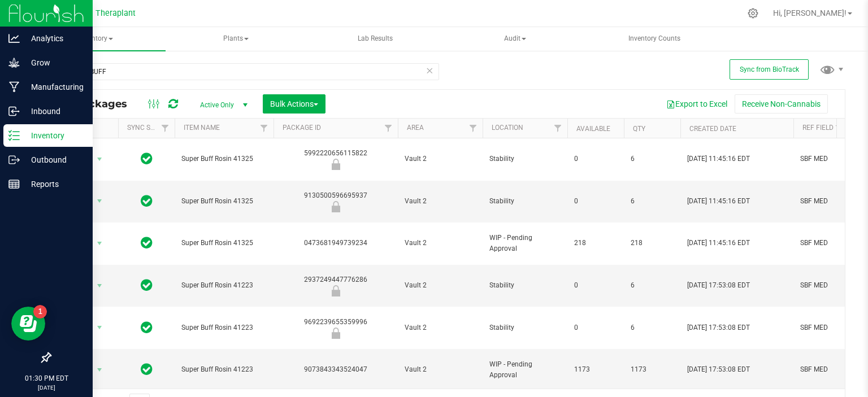 This screenshot has width=868, height=397. Describe the element at coordinates (336, 159) in the screenshot. I see `div: 5992220656115822` at that location.